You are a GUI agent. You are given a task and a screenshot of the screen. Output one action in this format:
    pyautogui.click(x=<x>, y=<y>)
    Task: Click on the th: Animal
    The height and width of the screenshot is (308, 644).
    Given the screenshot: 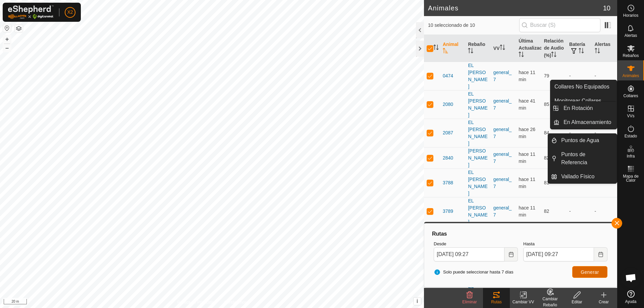 What is the action you would take?
    pyautogui.click(x=453, y=49)
    